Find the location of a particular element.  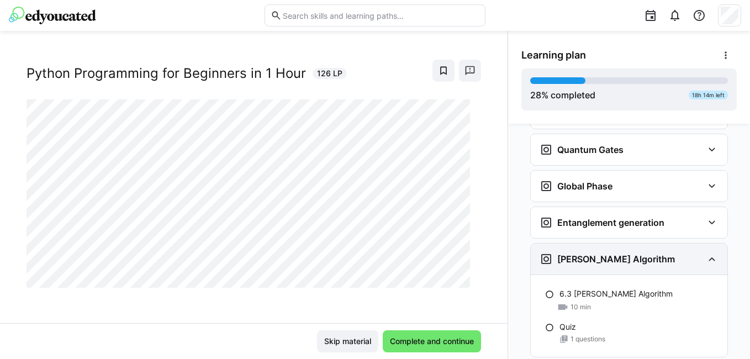

h3: Global Phase is located at coordinates (585, 186).